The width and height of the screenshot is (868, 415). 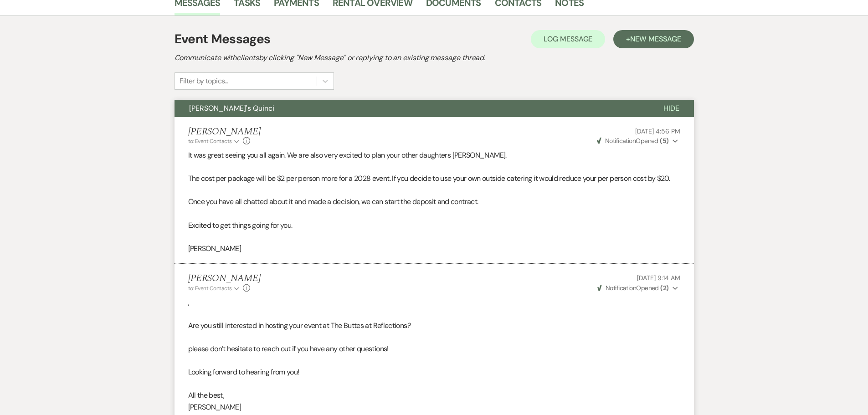 I want to click on h2: Communicate with clients by clicking "New Message" or replying to an existing message thread., so click(x=434, y=58).